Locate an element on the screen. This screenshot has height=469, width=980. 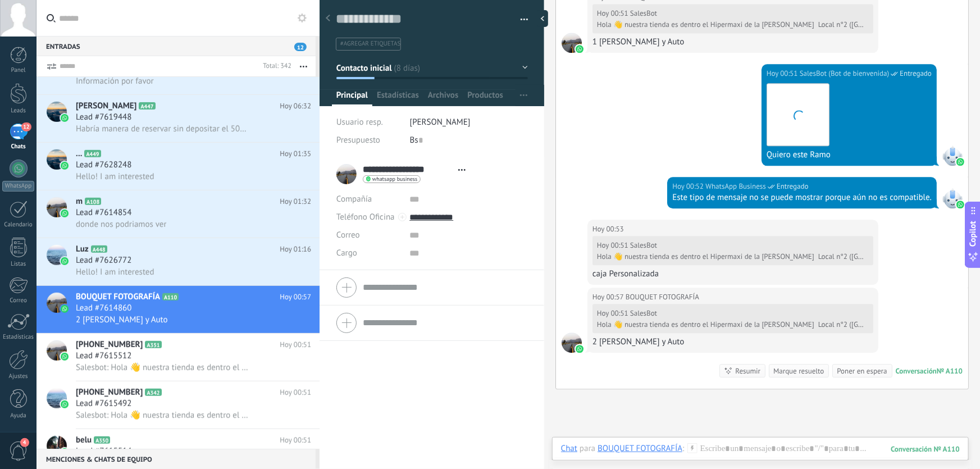
span: Teléfono Oficina is located at coordinates (366, 217).